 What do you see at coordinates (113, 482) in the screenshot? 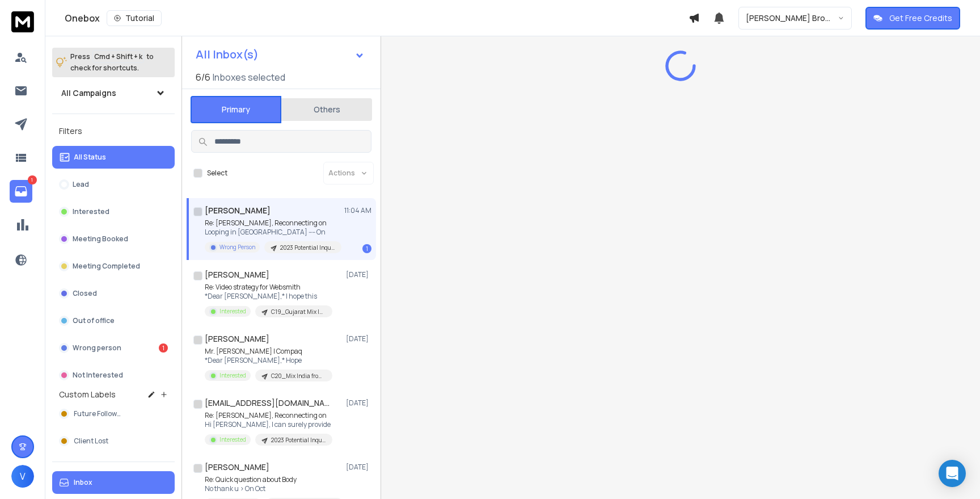
I see `button: Inbox` at bounding box center [113, 482].